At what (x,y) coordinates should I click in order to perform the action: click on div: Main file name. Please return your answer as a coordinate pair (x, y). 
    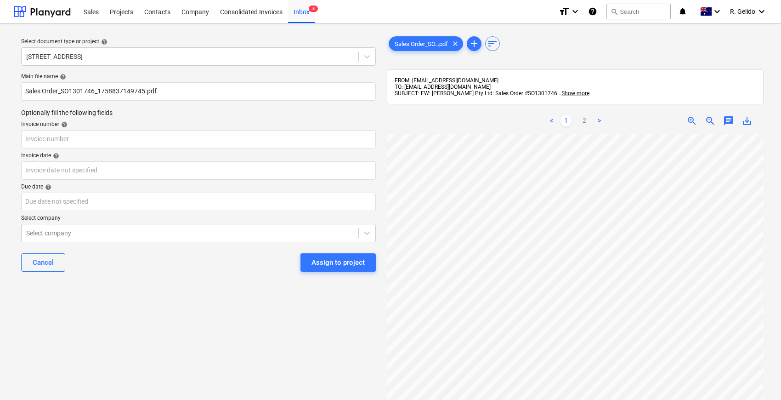
    Looking at the image, I should click on (199, 77).